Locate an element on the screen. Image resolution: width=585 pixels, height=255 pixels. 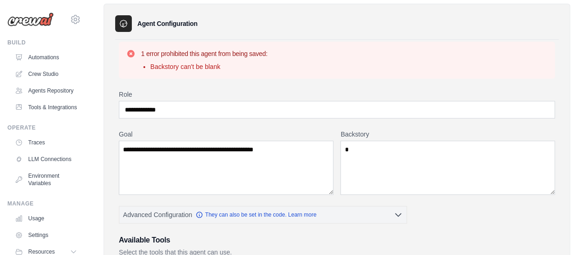
a: Settings is located at coordinates (46, 235).